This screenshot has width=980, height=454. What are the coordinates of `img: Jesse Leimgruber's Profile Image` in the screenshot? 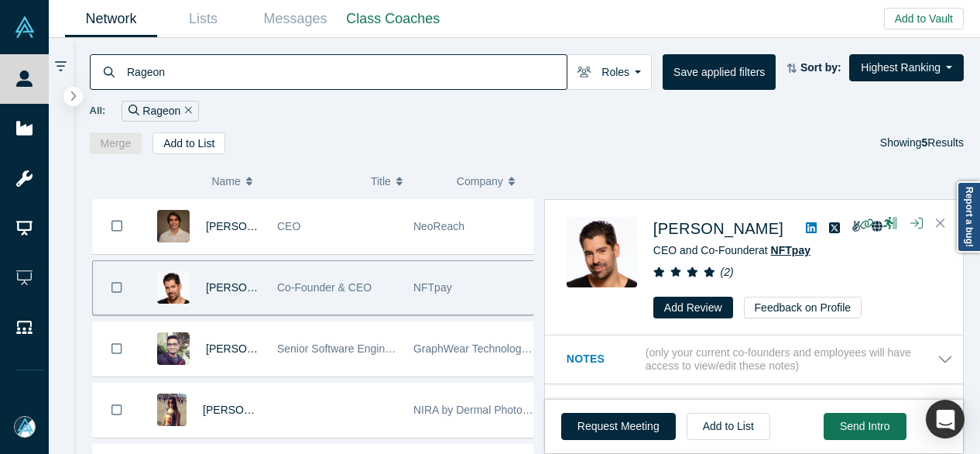 It's located at (173, 227).